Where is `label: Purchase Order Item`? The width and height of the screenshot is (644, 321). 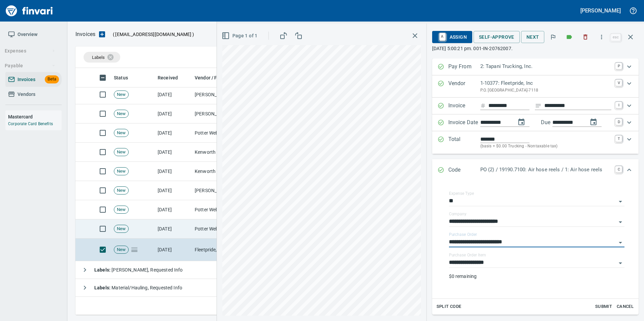 label: Purchase Order Item is located at coordinates (468, 256).